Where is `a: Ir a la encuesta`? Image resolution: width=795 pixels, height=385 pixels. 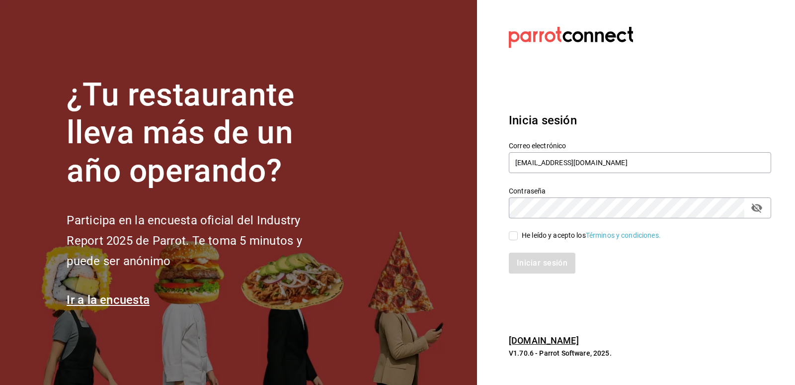
a: Ir a la encuesta is located at coordinates (108, 300).